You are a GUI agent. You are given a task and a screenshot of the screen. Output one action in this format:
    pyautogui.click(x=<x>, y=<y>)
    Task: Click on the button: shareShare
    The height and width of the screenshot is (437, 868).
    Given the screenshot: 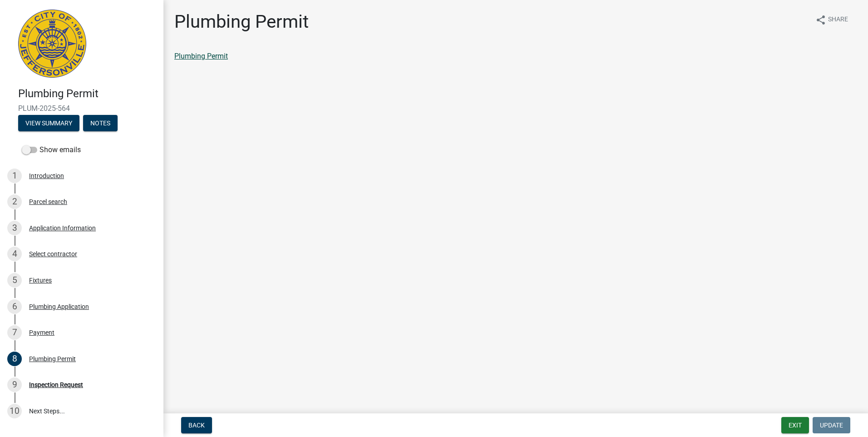 What is the action you would take?
    pyautogui.click(x=832, y=20)
    